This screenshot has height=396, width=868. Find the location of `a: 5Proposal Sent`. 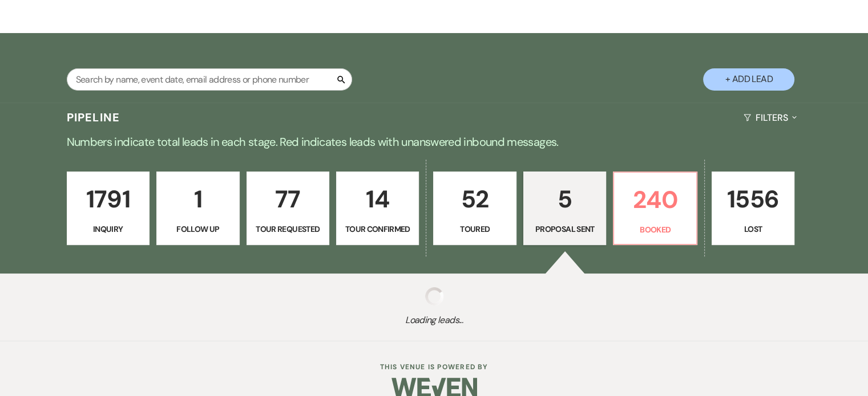

a: 5Proposal Sent is located at coordinates (564, 209).